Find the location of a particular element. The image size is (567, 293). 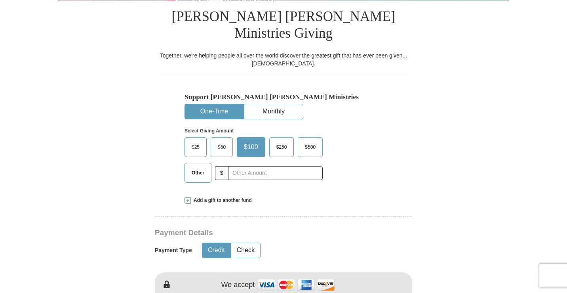

input: Other Amount is located at coordinates (275, 173).